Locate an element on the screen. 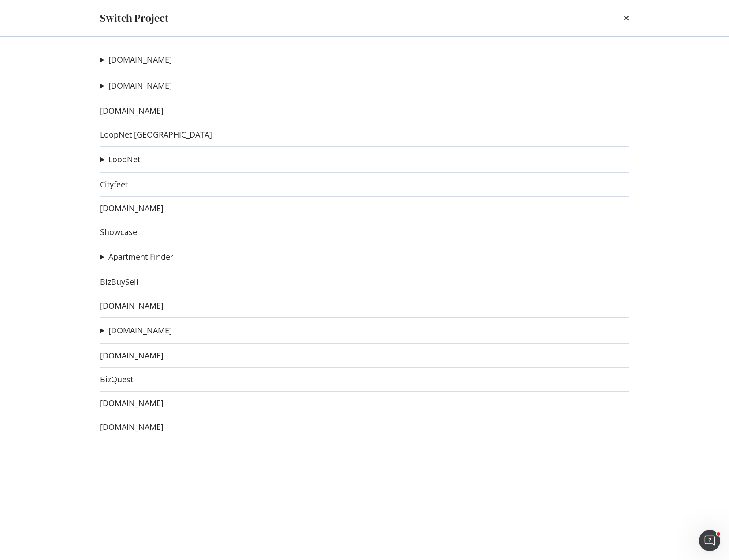 This screenshot has height=560, width=729. a: LoopNet is located at coordinates (124, 159).